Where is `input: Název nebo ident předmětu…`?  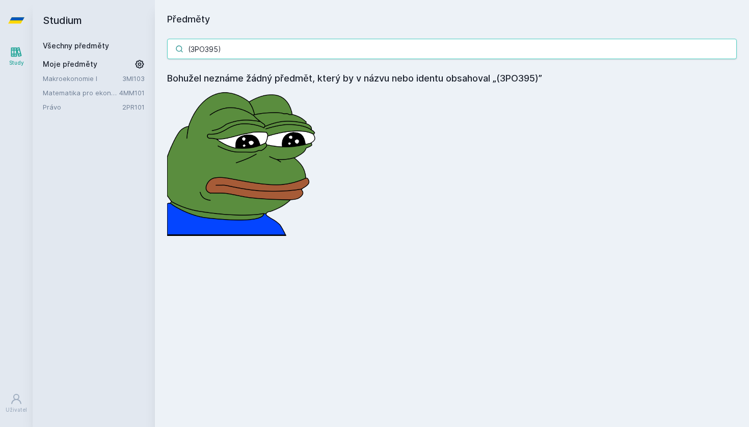 input: Název nebo ident předmětu… is located at coordinates (452, 49).